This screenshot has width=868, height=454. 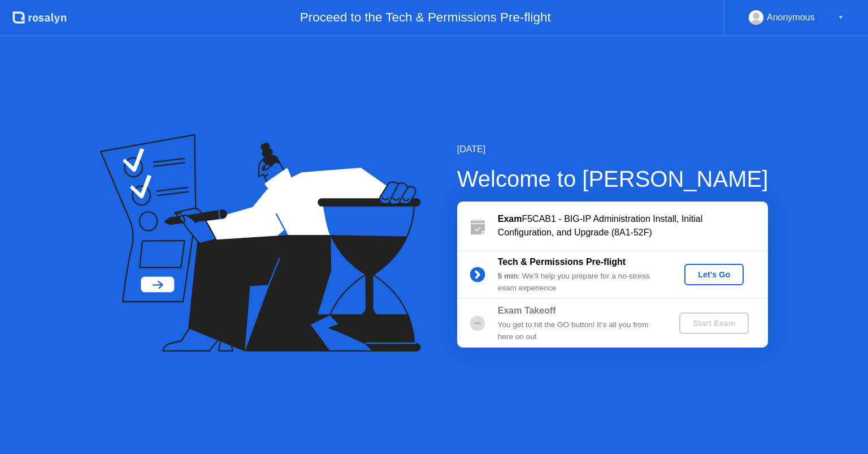 I want to click on div: F5CAB1 - BIG-IP Administration Install, Initial Configuration, and Upgrade (8A1-52F), so click(x=633, y=226).